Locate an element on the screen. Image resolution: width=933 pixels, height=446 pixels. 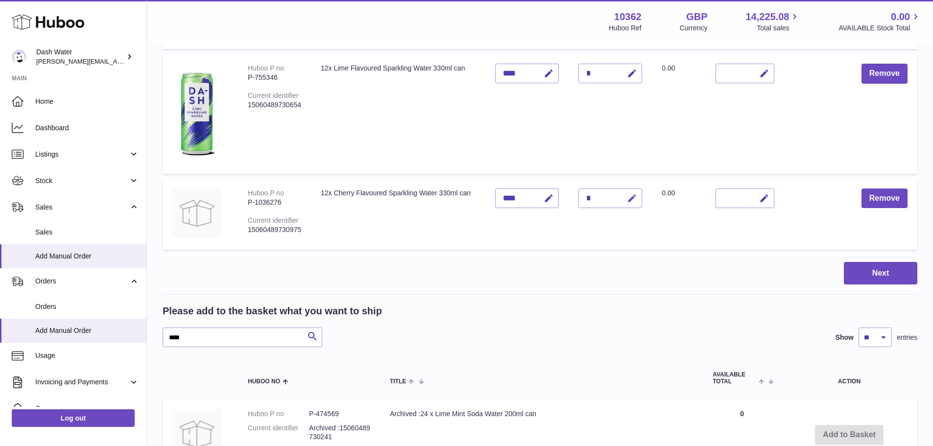
div: P-755346 is located at coordinates (274, 77).